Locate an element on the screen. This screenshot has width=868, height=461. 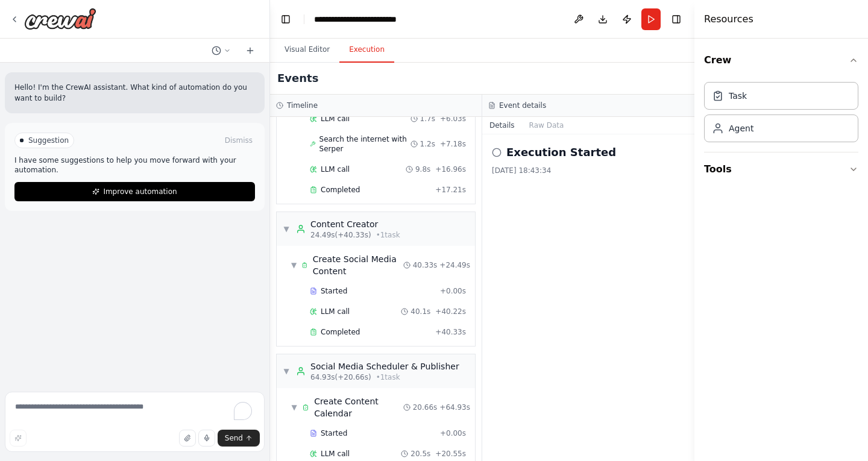
div: Task is located at coordinates (738, 96).